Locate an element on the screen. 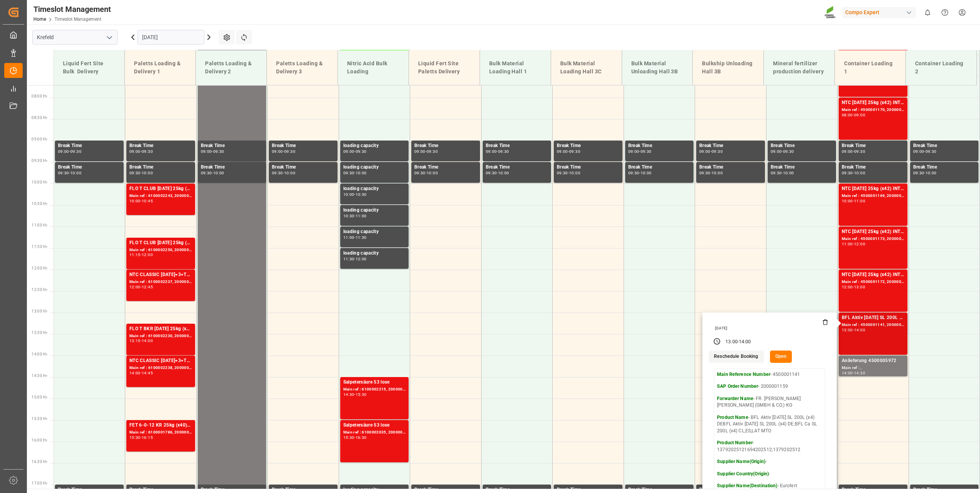 The image size is (980, 493). span: 13:30 Hr is located at coordinates (39, 333).